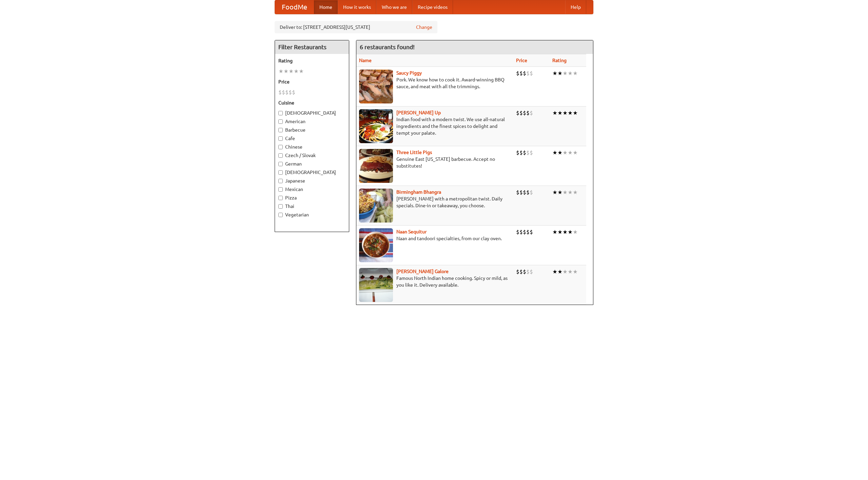 This screenshot has height=480, width=868. I want to click on a: How it works, so click(357, 7).